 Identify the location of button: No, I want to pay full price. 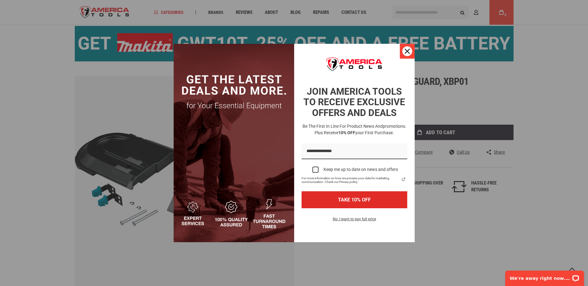
(354, 221).